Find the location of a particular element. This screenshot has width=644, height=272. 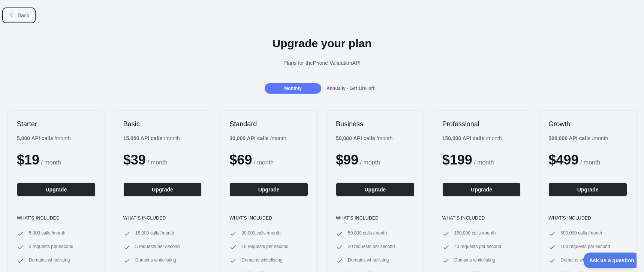

b: 30,000 API calls is located at coordinates (249, 138).